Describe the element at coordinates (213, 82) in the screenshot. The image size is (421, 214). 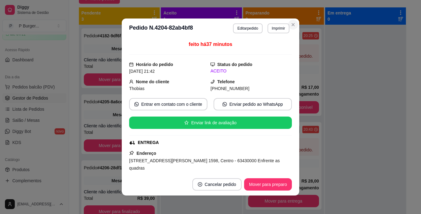
I see `span: phone` at that location.